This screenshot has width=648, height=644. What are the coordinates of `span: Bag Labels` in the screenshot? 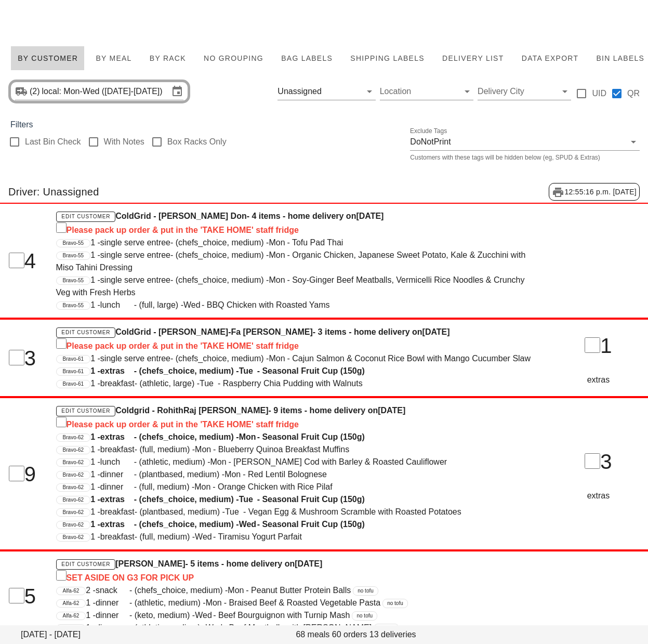 It's located at (307, 58).